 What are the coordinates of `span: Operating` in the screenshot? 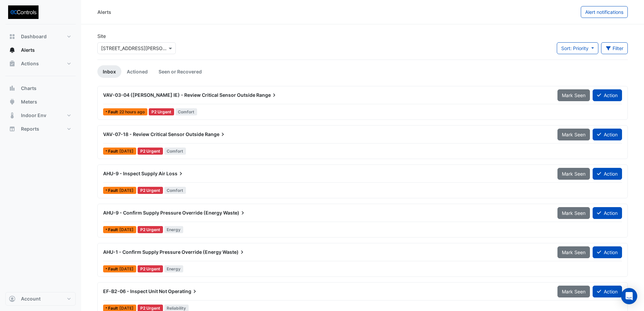 It's located at (183, 291).